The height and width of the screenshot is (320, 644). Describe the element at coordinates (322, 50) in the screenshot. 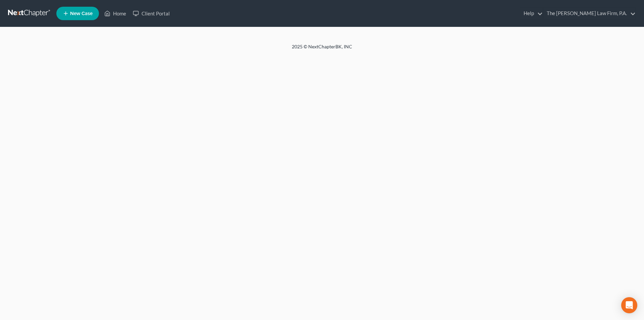

I see `div: 2025 © NextChapterBK, INC` at that location.